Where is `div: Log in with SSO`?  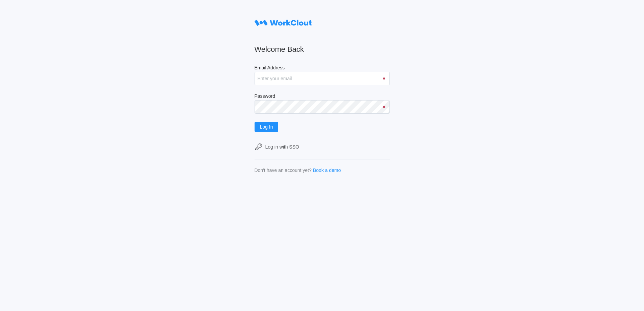 div: Log in with SSO is located at coordinates (282, 147).